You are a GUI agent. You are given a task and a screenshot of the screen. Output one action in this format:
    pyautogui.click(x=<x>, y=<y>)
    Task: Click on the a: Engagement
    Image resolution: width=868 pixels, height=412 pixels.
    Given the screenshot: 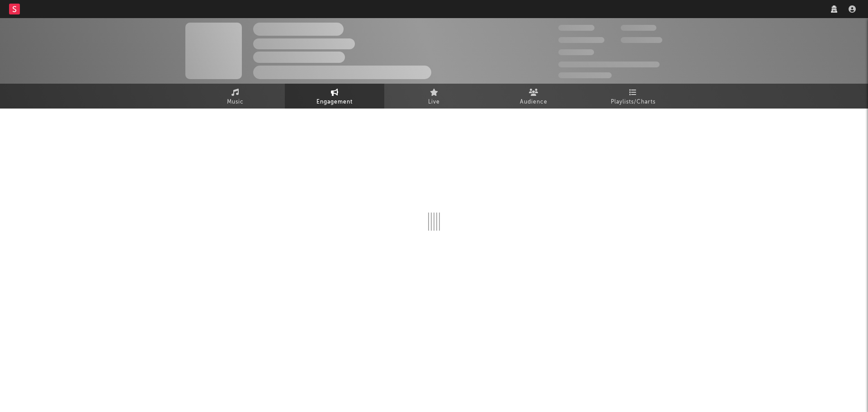 What is the action you would take?
    pyautogui.click(x=334, y=96)
    